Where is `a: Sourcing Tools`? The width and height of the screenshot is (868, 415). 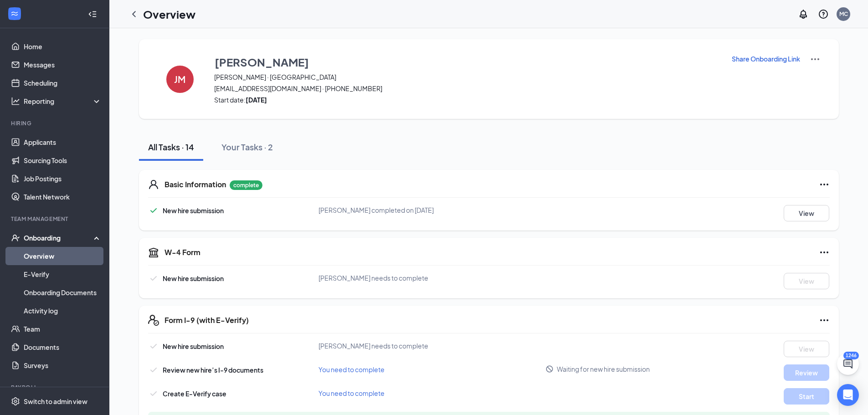 a: Sourcing Tools is located at coordinates (63, 160).